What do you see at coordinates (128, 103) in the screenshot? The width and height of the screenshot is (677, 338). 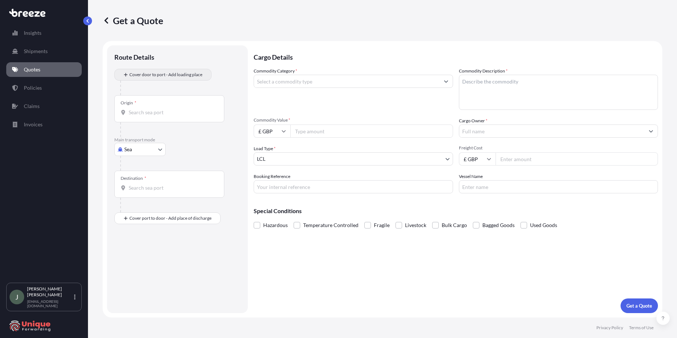 I see `div: Origin` at bounding box center [128, 103].